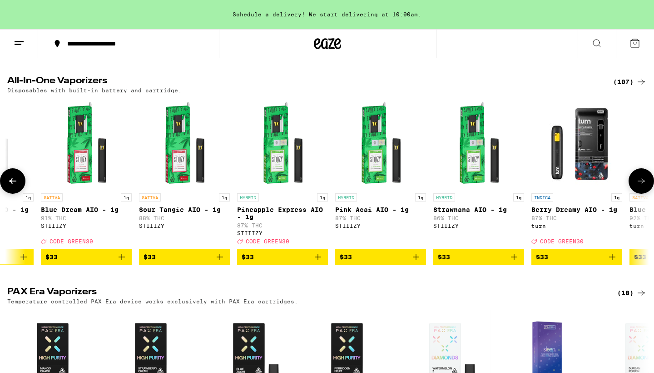 This screenshot has width=654, height=373. What do you see at coordinates (86, 143) in the screenshot?
I see `img: STIIIZY - Blue Dream AIO - 1g` at bounding box center [86, 143].